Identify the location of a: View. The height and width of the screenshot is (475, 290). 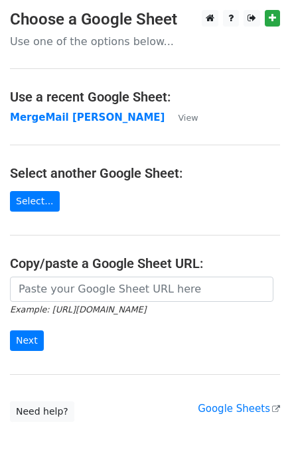
(181, 118).